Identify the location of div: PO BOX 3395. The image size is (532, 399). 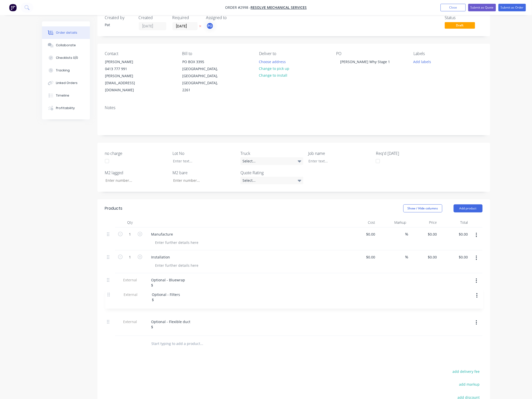
(203, 62).